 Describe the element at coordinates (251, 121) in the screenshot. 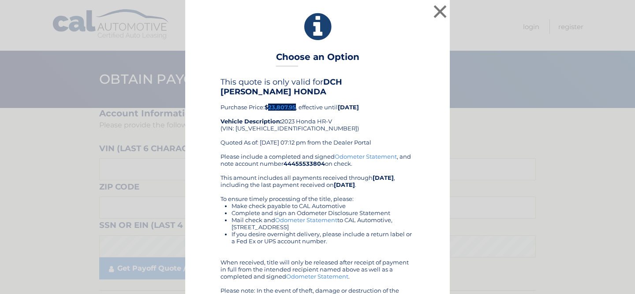

I see `strong: Vehicle Description:` at that location.